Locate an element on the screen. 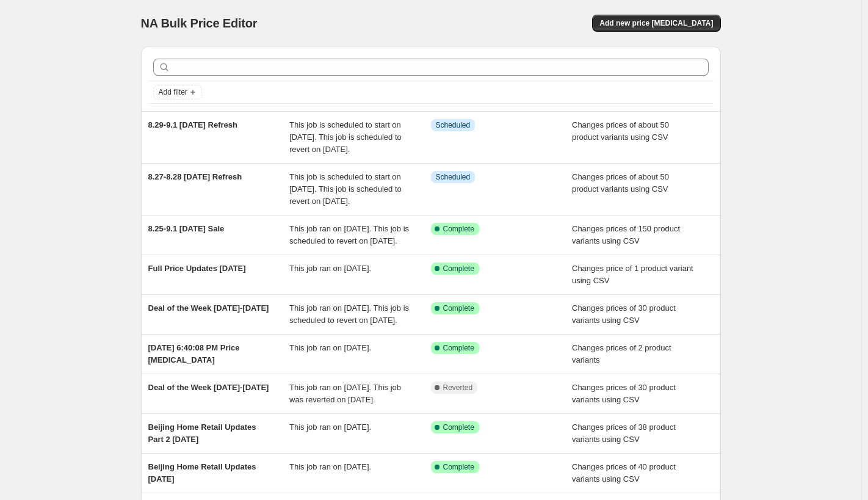 The image size is (868, 500). span: Changes price of 1 product variant using CSV is located at coordinates (632, 274).